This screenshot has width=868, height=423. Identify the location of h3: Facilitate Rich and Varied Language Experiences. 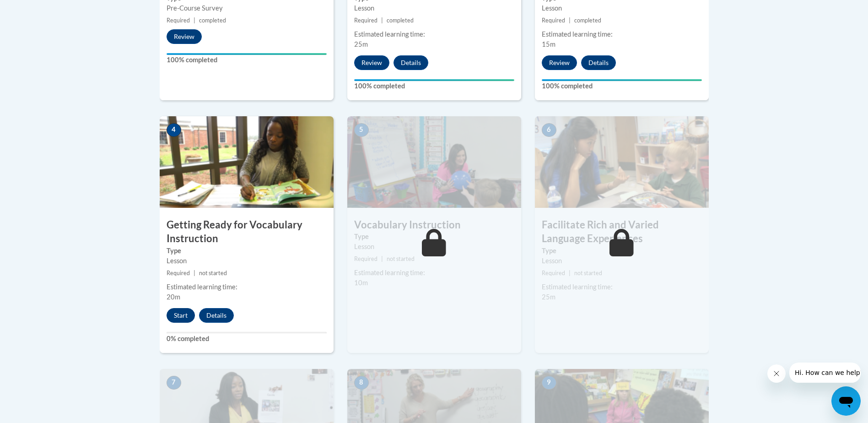
(622, 232).